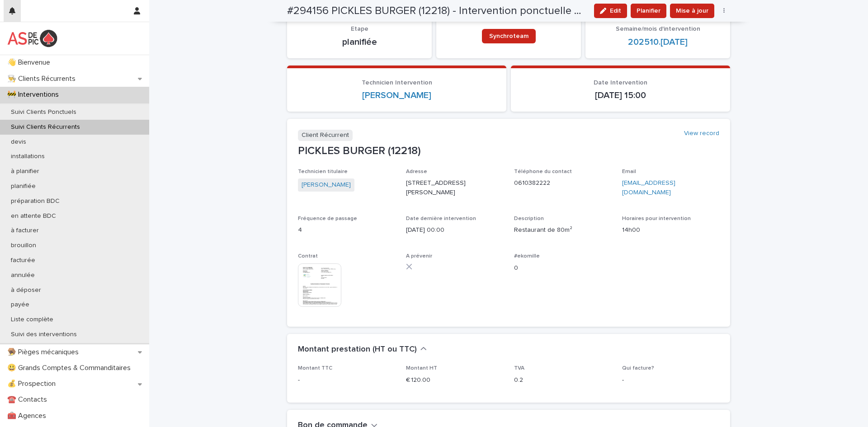 This screenshot has width=868, height=427. Describe the element at coordinates (29, 400) in the screenshot. I see `p: ☎️ Contacts` at that location.